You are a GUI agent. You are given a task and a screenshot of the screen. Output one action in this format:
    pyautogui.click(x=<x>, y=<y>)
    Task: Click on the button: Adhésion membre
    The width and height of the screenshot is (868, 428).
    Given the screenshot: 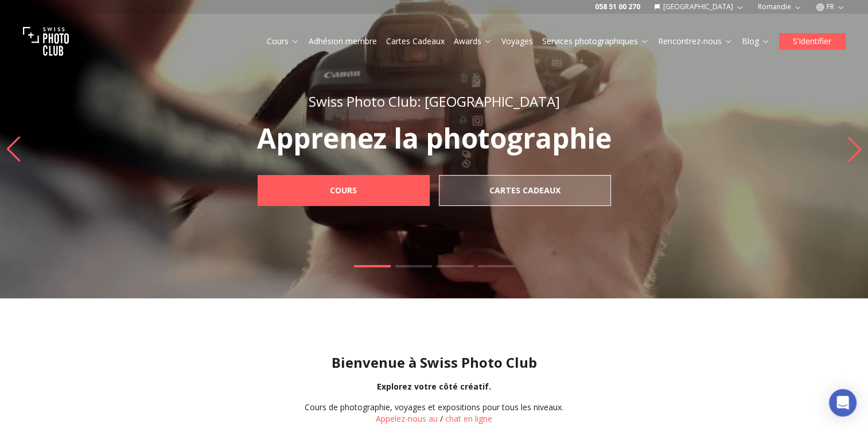 What is the action you would take?
    pyautogui.click(x=343, y=42)
    